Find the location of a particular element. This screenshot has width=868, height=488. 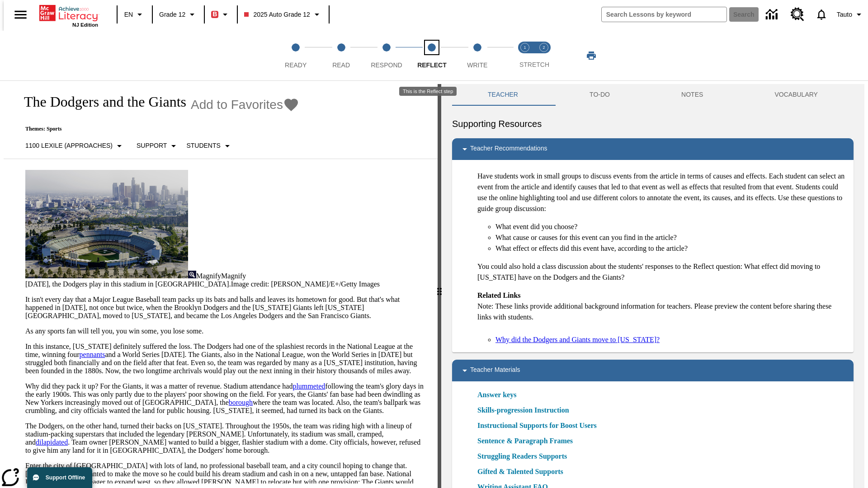

button: Add to Favorites - The Dodgers and the Giants is located at coordinates (245, 105).